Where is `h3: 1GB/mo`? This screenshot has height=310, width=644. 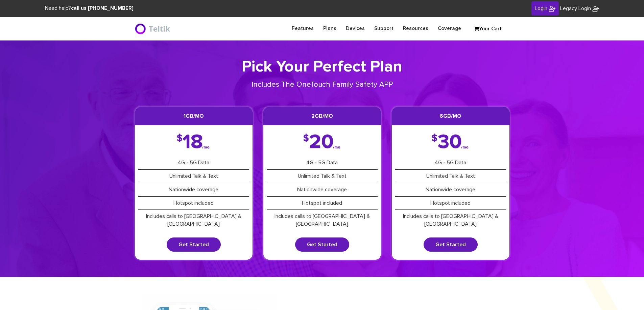
h3: 1GB/mo is located at coordinates (194, 116).